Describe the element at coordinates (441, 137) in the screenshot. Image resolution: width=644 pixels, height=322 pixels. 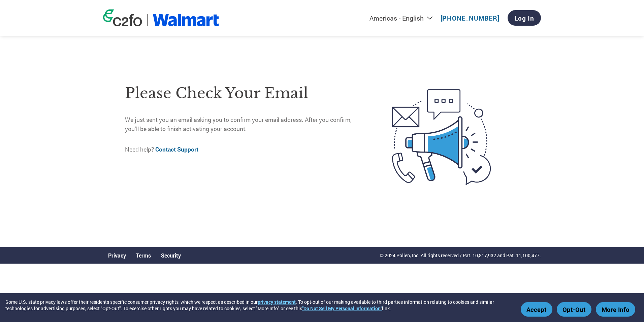
I see `img: open-email` at that location.